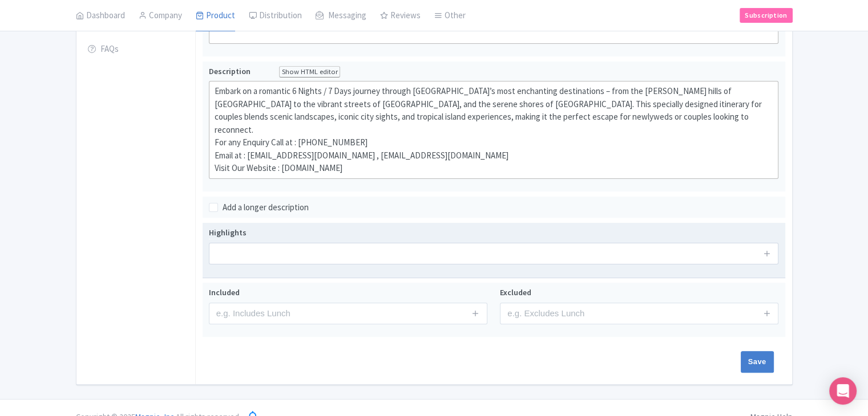 This screenshot has width=868, height=416. What do you see at coordinates (757, 362) in the screenshot?
I see `input: Save` at bounding box center [757, 362].